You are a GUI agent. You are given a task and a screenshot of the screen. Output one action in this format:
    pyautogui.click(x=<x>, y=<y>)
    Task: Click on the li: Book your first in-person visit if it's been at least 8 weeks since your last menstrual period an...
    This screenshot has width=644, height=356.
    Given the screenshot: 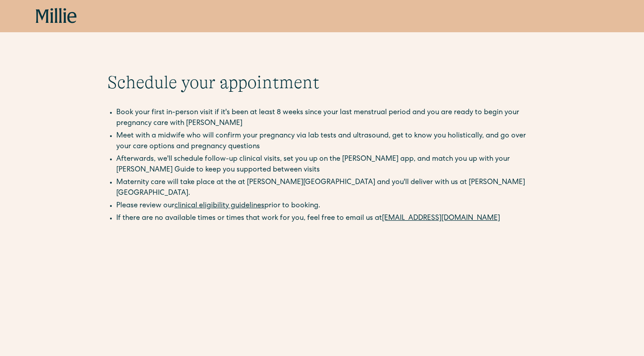 What is the action you would take?
    pyautogui.click(x=327, y=118)
    